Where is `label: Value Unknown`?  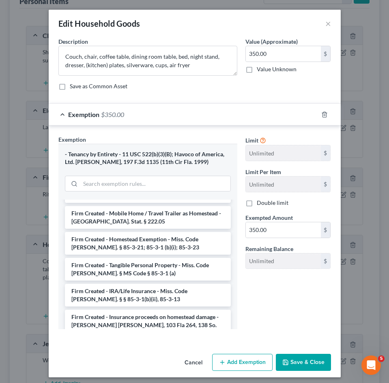
label: Value Unknown is located at coordinates (276, 69).